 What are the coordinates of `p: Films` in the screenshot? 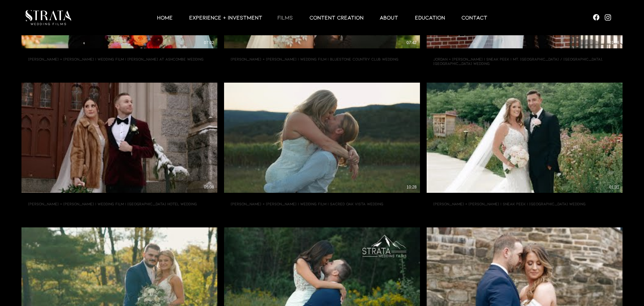 It's located at (285, 17).